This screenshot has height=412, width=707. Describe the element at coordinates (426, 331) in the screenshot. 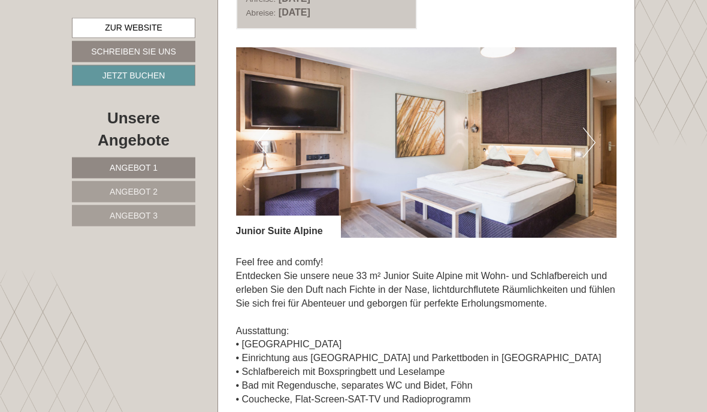

I see `p: Feel free and comfy! Entdecken Sie unsere neue 33 m² Junior Suite Alpine mit Wohn- und Schlafbere...` at that location.